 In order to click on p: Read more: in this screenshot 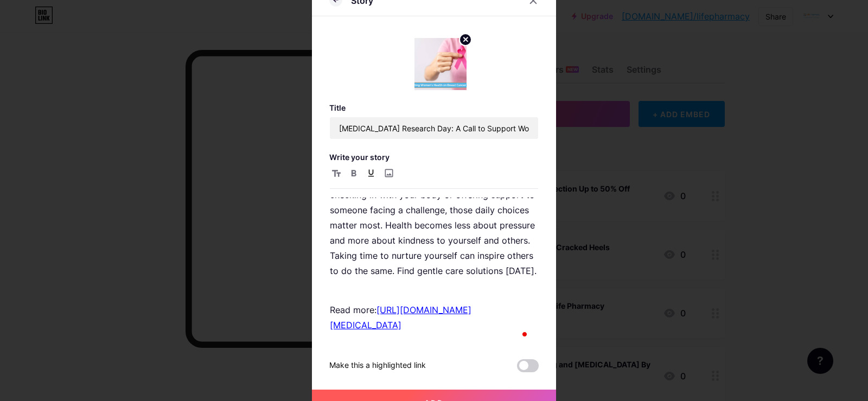, I will do `click(434, 310)`.